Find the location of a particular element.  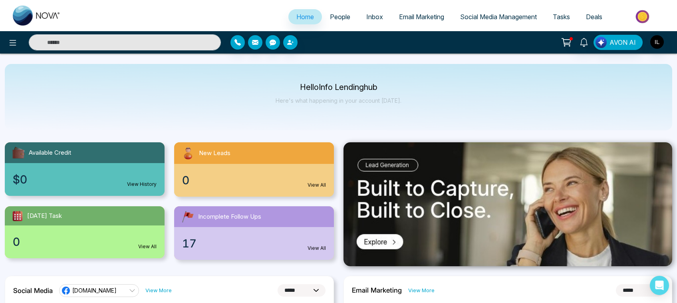

h2: Email Marketing is located at coordinates (377, 290).